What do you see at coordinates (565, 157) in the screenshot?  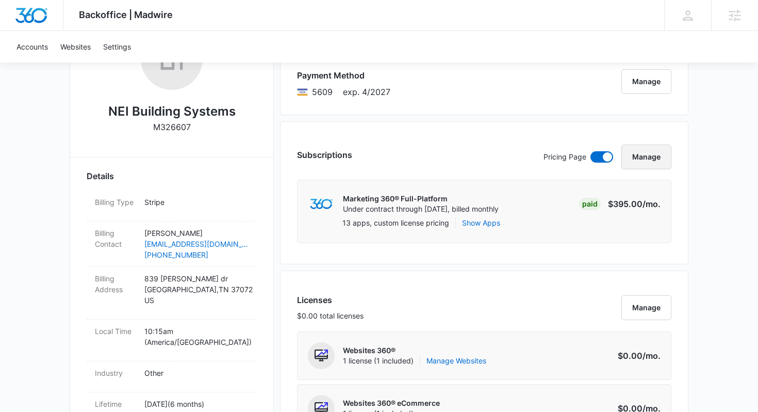 I see `p: Pricing Page` at bounding box center [565, 157].